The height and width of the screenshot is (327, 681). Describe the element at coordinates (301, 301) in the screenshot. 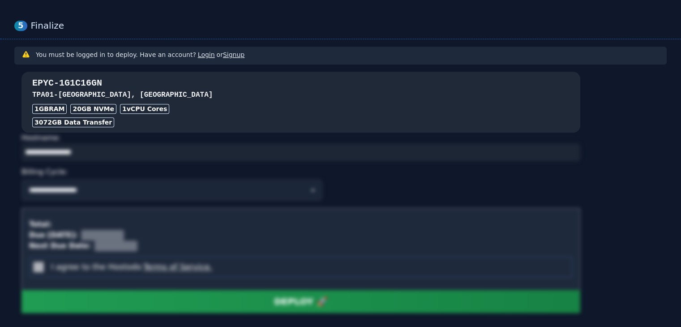

I see `button: DEPLOY 🚀` at that location.